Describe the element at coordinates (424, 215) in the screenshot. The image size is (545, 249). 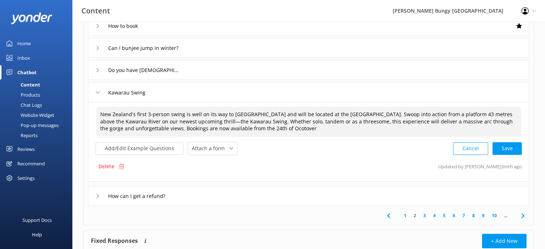
I see `a: 3` at that location.